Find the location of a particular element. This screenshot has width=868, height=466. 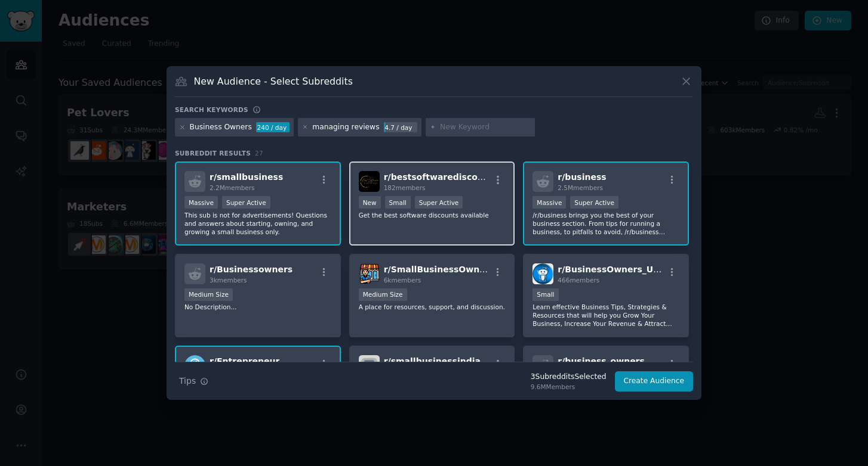

span: 182 members is located at coordinates (404, 187).